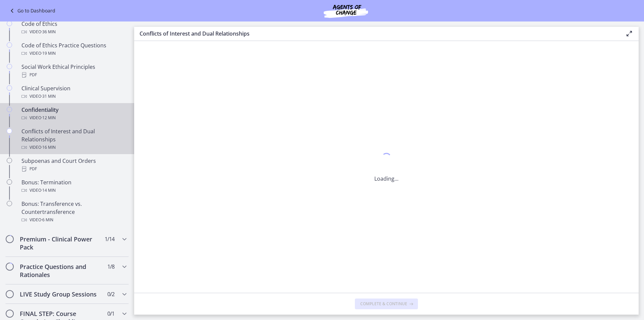  Describe the element at coordinates (386, 304) in the screenshot. I see `button: Complete & continue` at that location.